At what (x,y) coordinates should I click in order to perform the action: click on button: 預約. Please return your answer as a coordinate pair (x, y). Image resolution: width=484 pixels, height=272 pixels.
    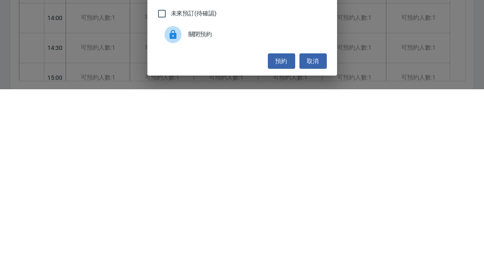
    Looking at the image, I should click on (282, 244).